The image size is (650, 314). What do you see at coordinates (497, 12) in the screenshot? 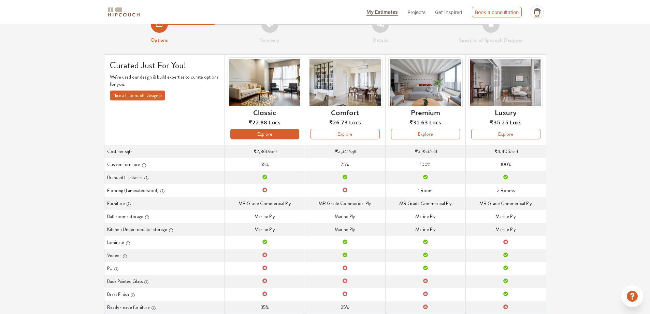
I see `div: Book a consultation` at bounding box center [497, 12].